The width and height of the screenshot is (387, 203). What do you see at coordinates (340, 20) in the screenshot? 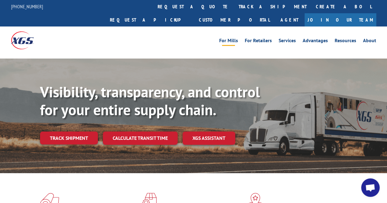
I see `a: Join Our Team` at bounding box center [340, 20].